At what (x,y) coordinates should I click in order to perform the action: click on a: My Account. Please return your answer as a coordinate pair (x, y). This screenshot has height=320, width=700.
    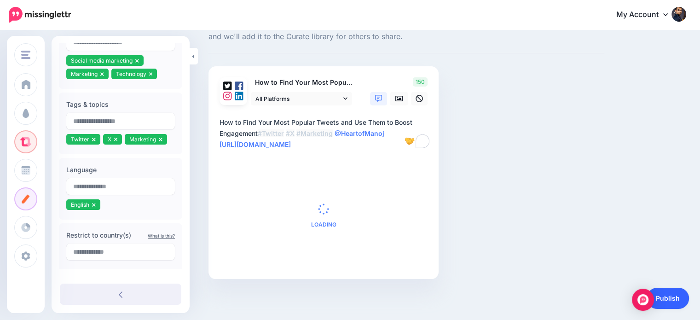
    Looking at the image, I should click on (646, 15).